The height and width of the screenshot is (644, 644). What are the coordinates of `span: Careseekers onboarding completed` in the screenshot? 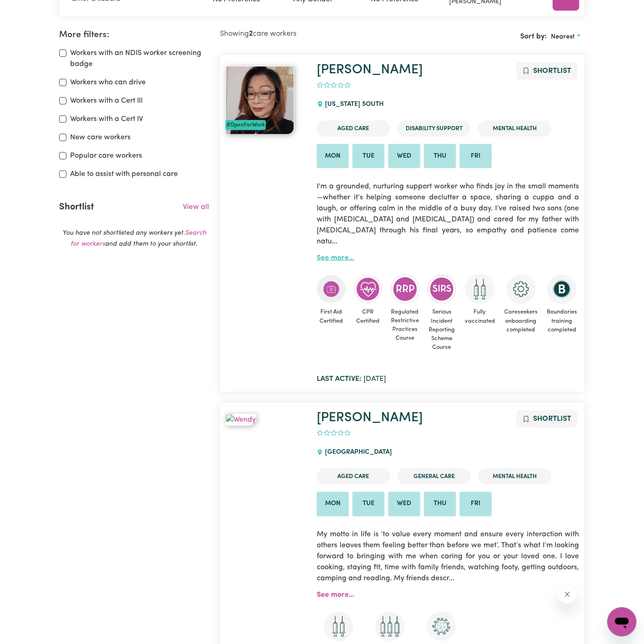 It's located at (521, 321).